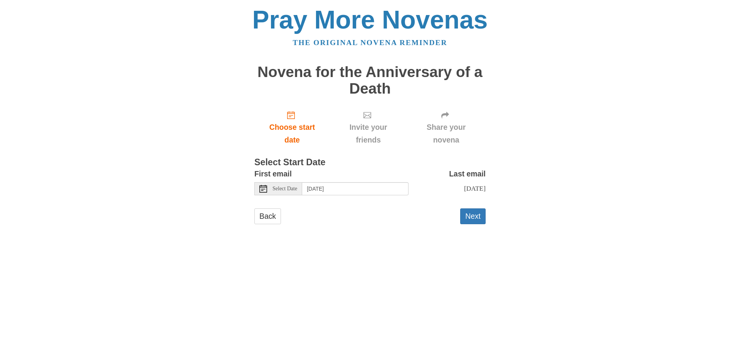  Describe the element at coordinates (292, 127) in the screenshot. I see `a: Choose start date` at that location.